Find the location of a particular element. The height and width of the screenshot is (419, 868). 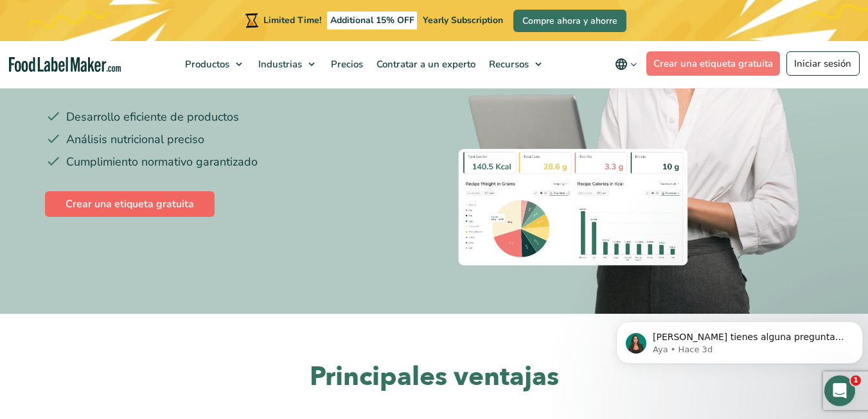

span: Limited Time! is located at coordinates (292, 20).